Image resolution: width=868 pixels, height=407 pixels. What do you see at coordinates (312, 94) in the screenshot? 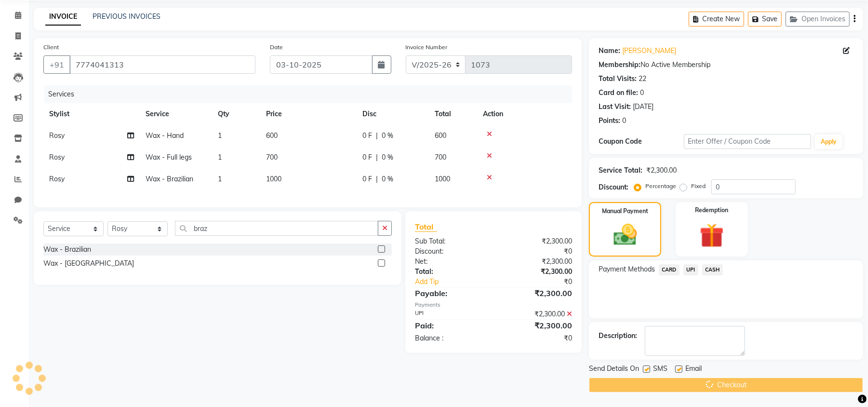
I see `div: Services` at bounding box center [312, 94].